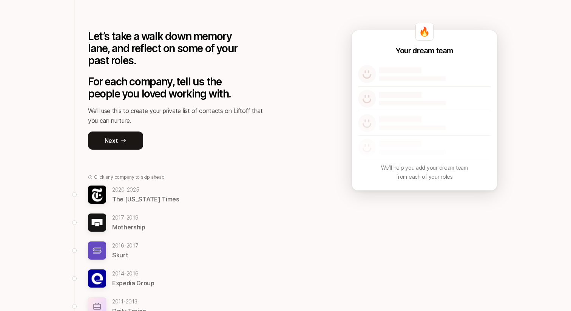 The image size is (571, 311). I want to click on p: 2016 - 2017, so click(125, 245).